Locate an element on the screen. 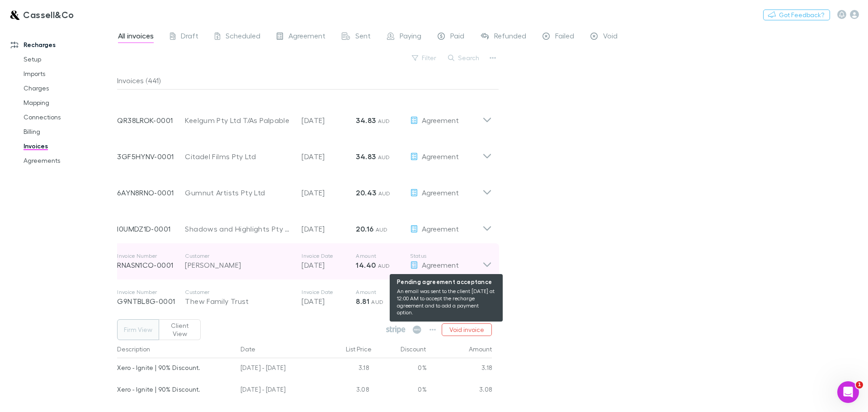 This screenshot has width=868, height=412. div: Citadel Films Pty Ltd is located at coordinates (239, 156).